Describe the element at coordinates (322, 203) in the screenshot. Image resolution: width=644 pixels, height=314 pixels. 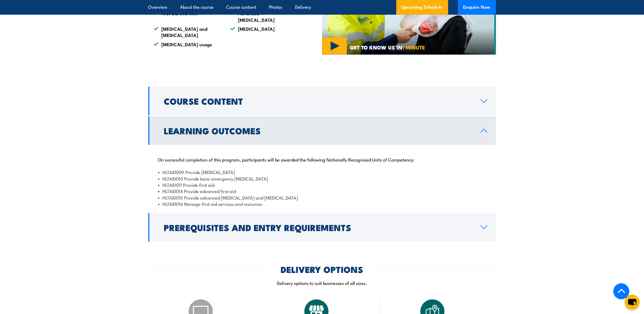
I see `li: HLTAID016 Manage first aid services and resources` at that location.